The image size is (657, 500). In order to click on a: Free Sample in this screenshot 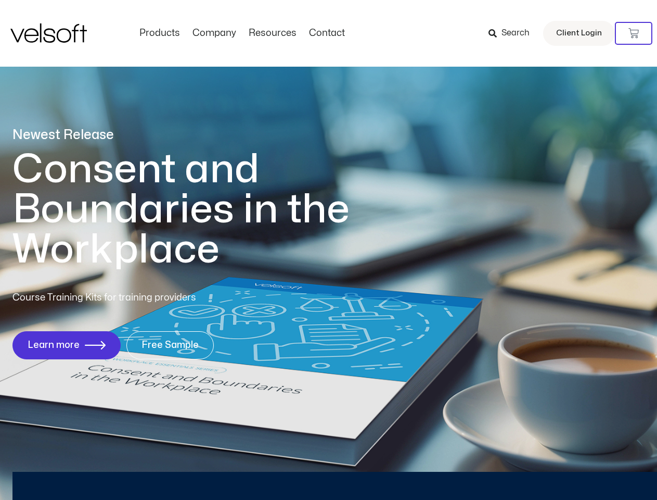, I will do `click(170, 345)`.